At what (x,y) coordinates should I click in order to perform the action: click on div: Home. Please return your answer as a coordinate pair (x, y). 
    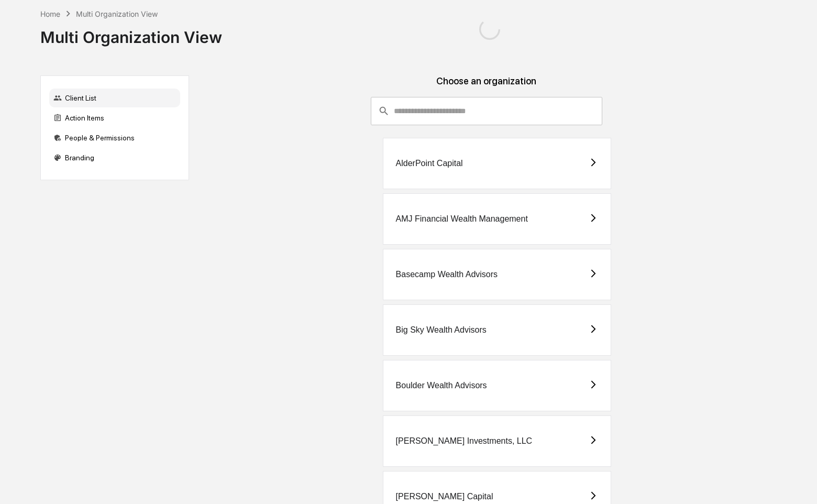
    Looking at the image, I should click on (50, 13).